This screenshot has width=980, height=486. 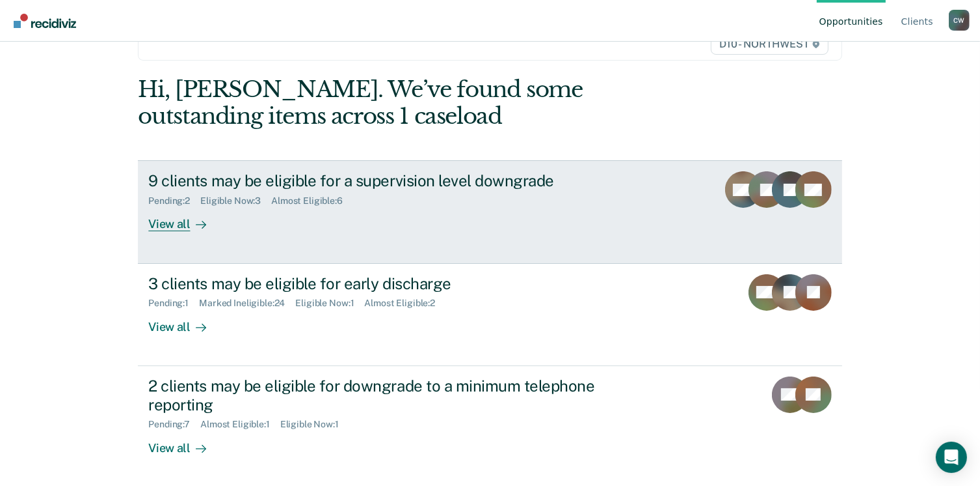 I want to click on div: Almost Eligible : 2, so click(x=405, y=303).